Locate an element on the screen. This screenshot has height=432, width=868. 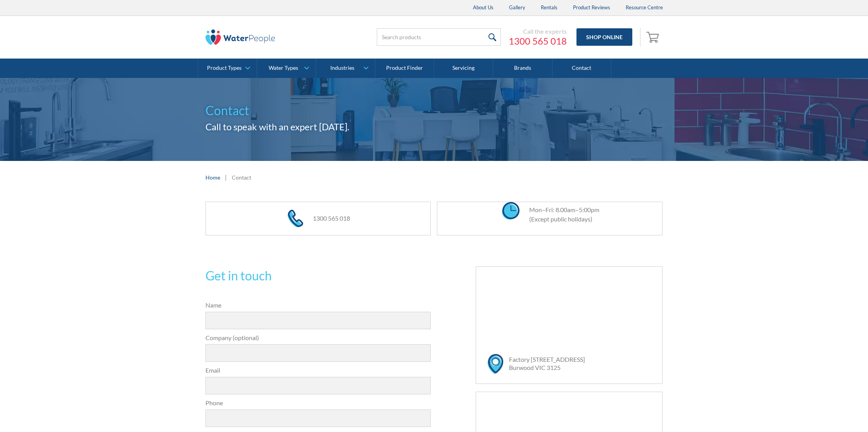
a: Industries is located at coordinates (345, 68).